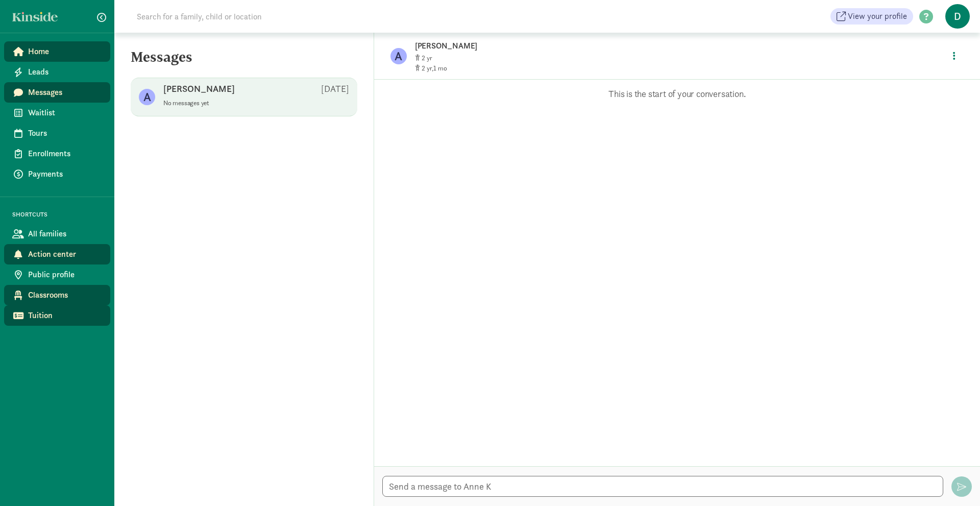 This screenshot has width=980, height=506. What do you see at coordinates (64, 154) in the screenshot?
I see `span: Enrollments` at bounding box center [64, 154].